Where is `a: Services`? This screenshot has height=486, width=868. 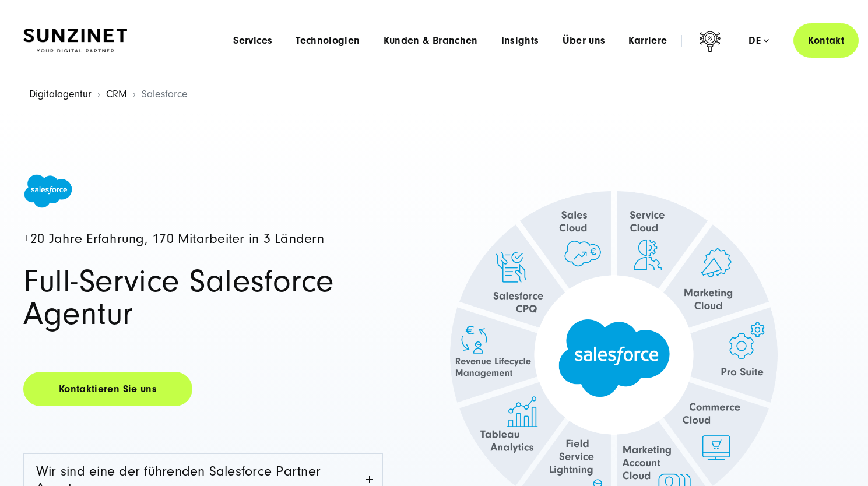 a: Services is located at coordinates (253, 41).